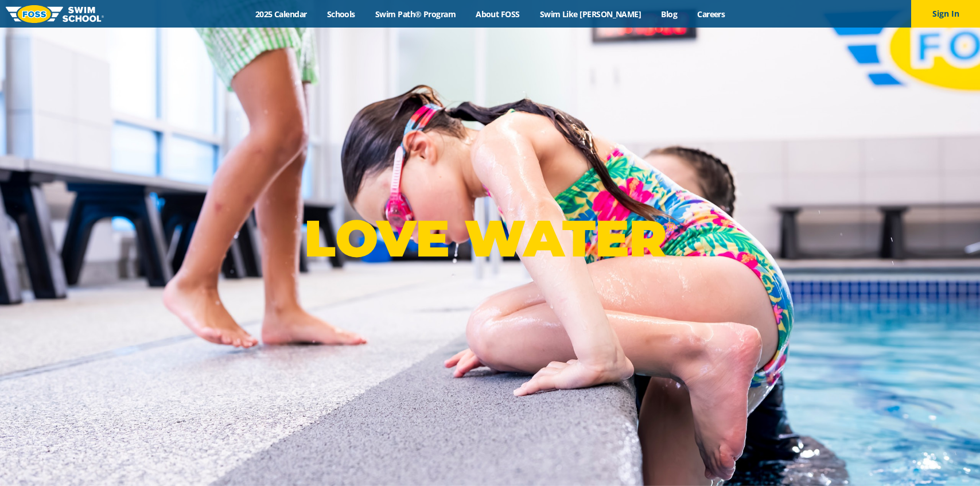  I want to click on img: FOSS Swim School Logo, so click(54, 13).